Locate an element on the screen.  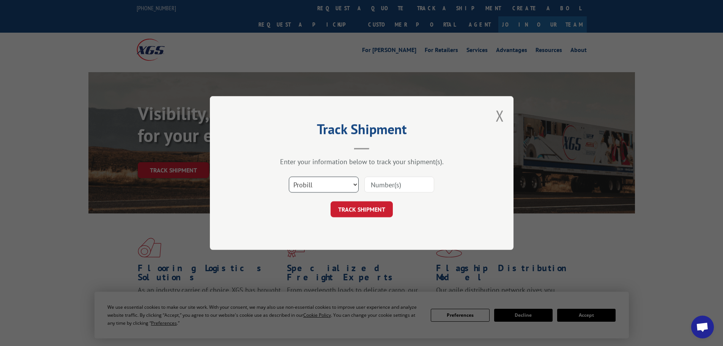
button: TRACK SHIPMENT is located at coordinates (362, 209).